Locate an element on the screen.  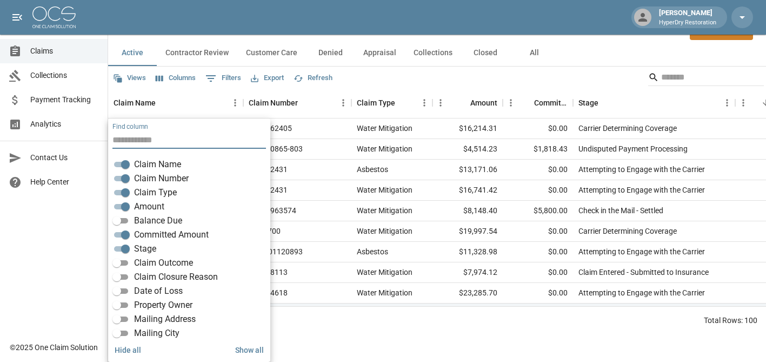
div: $16,214.31 is located at coordinates (468, 129).